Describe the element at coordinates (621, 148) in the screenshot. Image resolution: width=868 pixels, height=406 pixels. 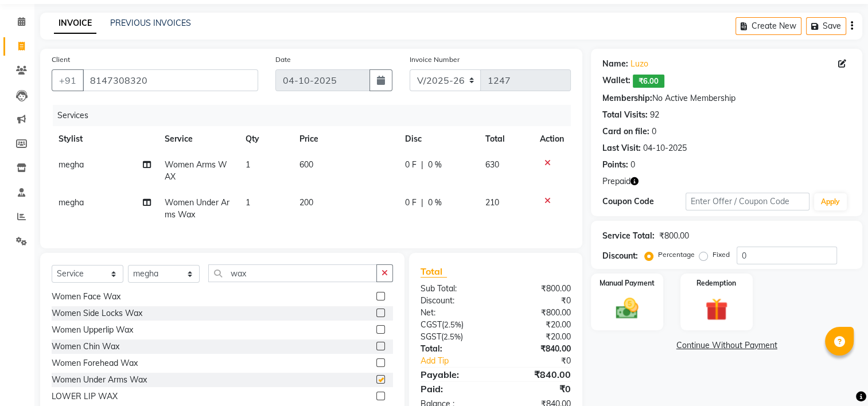
I see `div: Last Visit:` at that location.